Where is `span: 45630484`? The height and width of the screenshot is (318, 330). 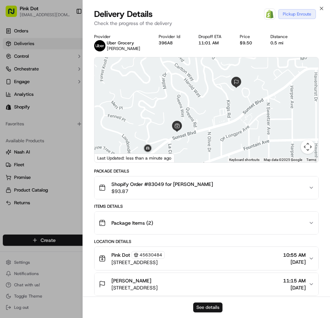 span: 45630484 is located at coordinates (151, 255).